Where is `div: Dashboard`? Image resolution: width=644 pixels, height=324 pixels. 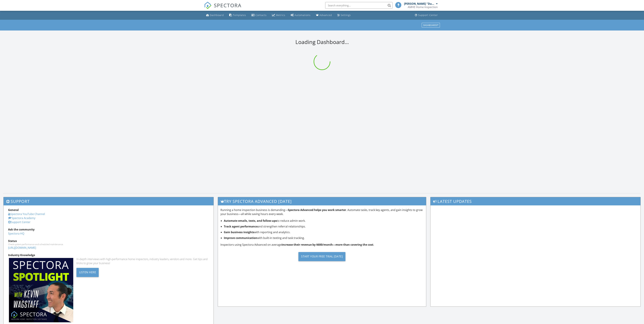
div: Dashboard is located at coordinates (217, 15).